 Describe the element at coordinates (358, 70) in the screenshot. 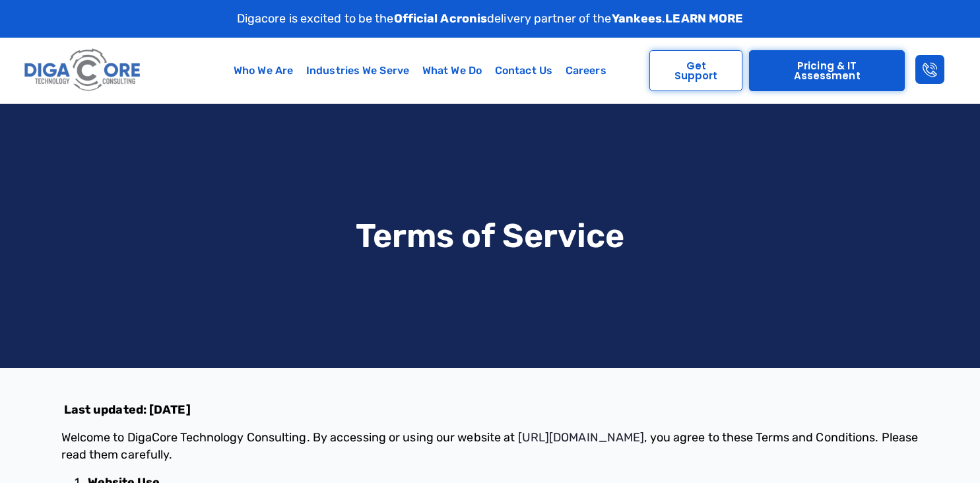

I see `a: Industries We Serve` at that location.